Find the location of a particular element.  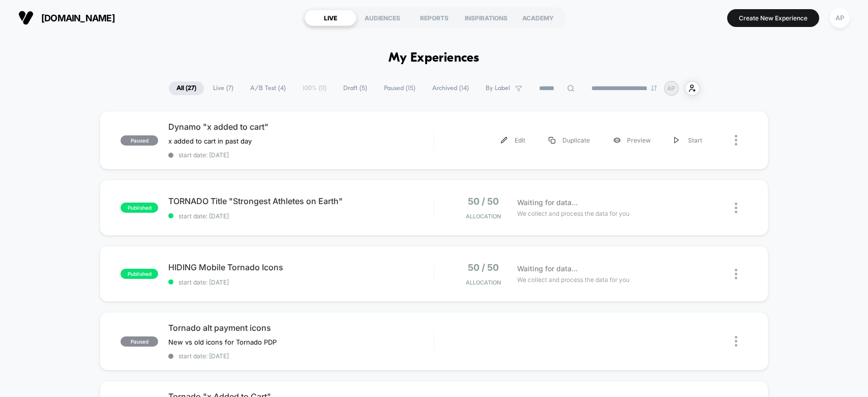

div: AP is located at coordinates (840, 18).